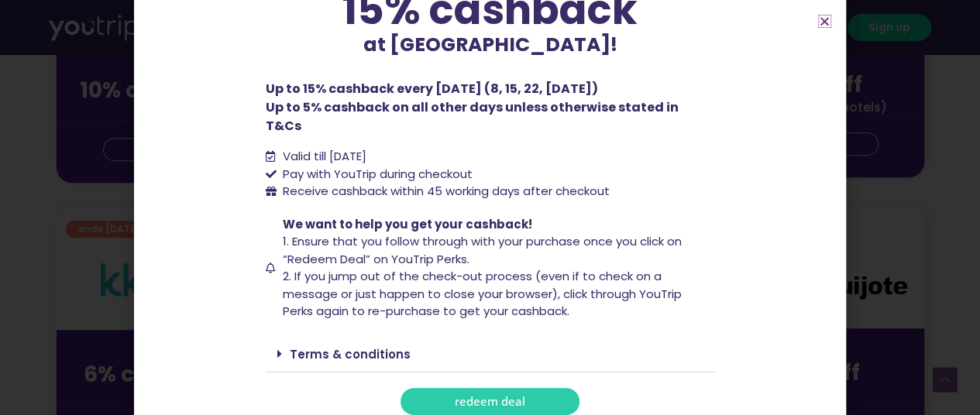 This screenshot has height=415, width=980. I want to click on div: Terms & conditions, so click(491, 354).